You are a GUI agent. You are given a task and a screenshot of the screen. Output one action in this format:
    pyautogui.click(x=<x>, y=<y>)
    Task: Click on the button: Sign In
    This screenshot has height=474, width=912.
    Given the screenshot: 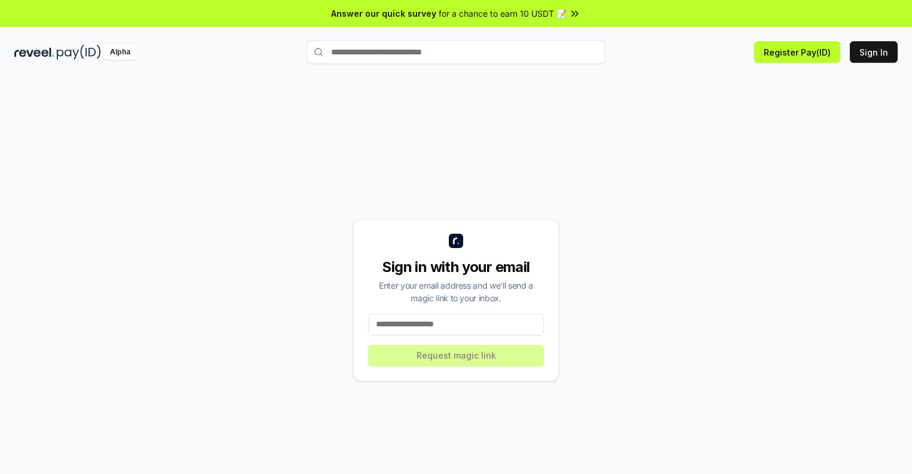 What is the action you would take?
    pyautogui.click(x=874, y=52)
    